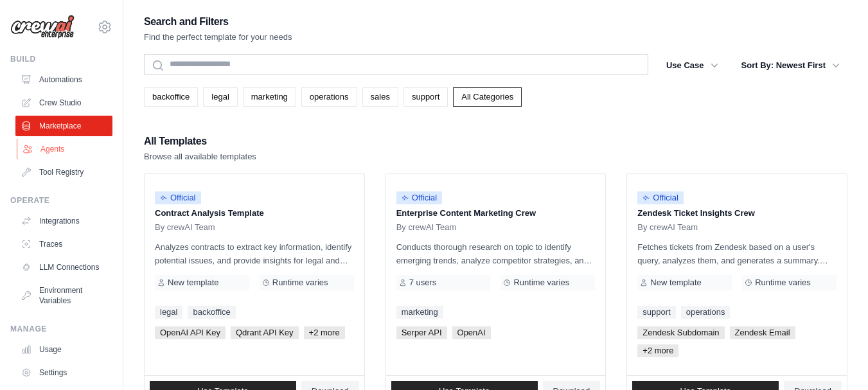 The image size is (868, 390). I want to click on span: Zendesk Subdomain, so click(681, 333).